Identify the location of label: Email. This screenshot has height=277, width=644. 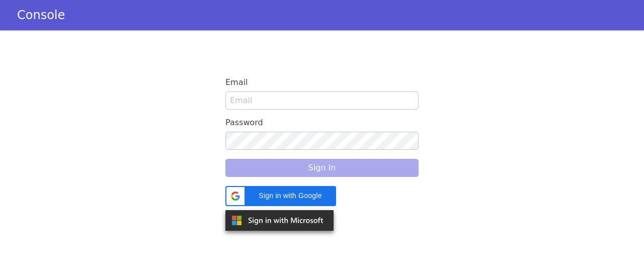
(322, 83).